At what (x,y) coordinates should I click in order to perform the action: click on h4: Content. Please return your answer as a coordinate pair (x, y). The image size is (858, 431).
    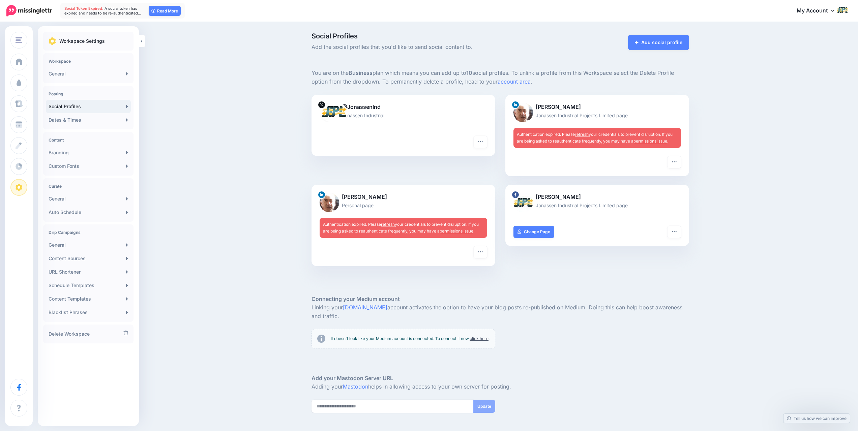
    Looking at the image, I should click on (88, 140).